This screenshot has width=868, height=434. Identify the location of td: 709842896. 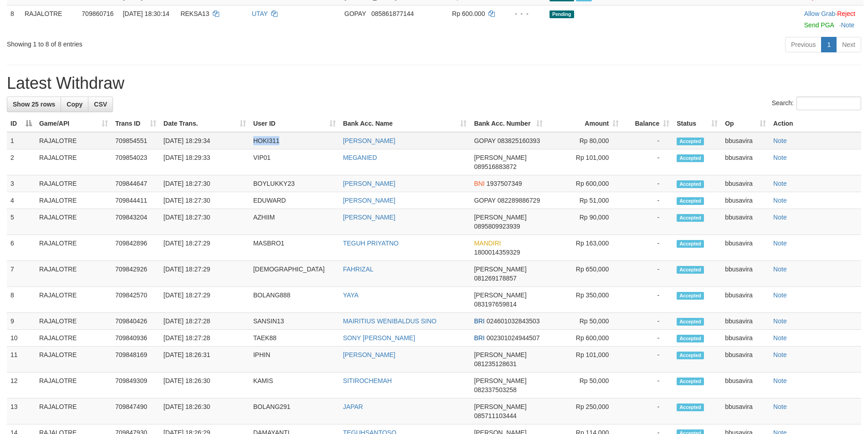
(136, 248).